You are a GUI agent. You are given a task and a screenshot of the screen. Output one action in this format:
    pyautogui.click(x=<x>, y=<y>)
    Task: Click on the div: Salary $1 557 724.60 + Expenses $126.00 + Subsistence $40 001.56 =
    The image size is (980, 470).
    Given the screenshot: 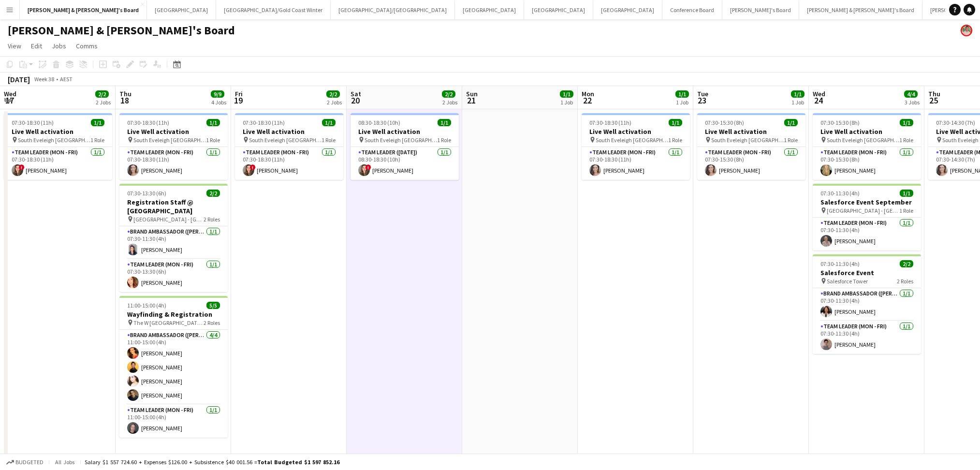 What is the action you would take?
    pyautogui.click(x=211, y=462)
    